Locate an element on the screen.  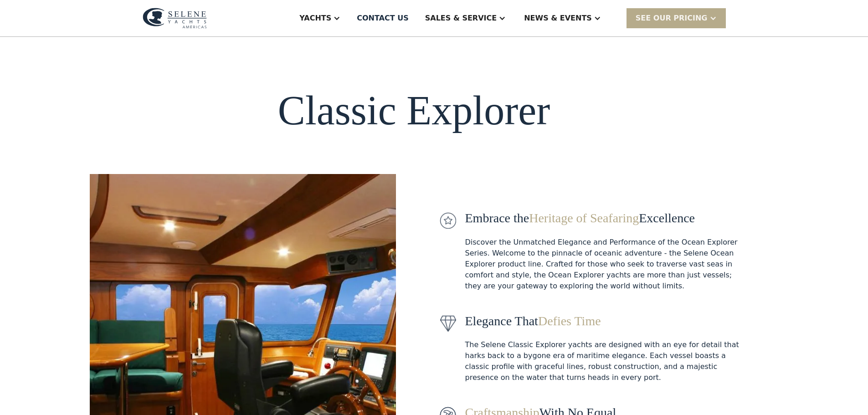
div: Embrace the Excellence is located at coordinates (606, 218).